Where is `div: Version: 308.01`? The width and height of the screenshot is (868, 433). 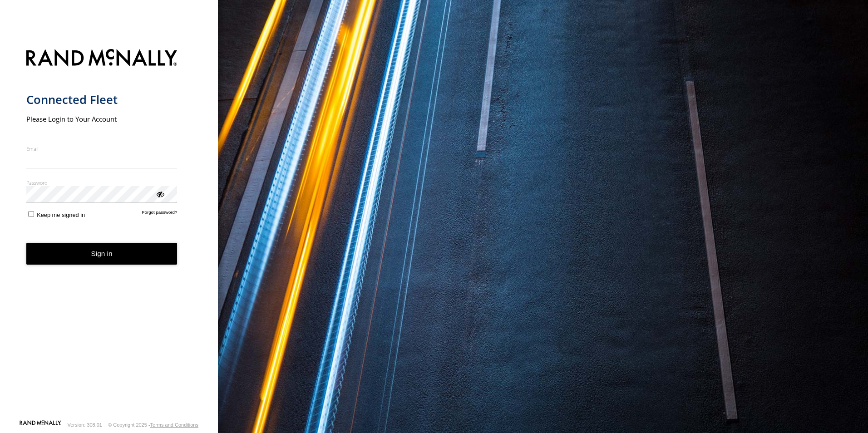 div: Version: 308.01 is located at coordinates (85, 425).